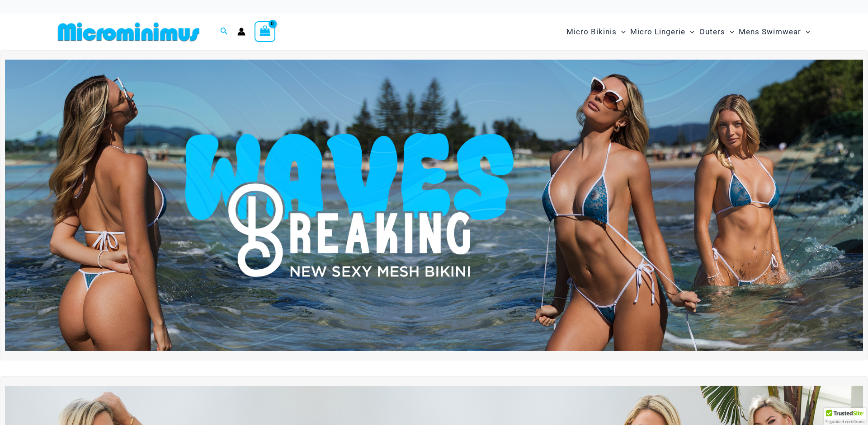  What do you see at coordinates (716, 31) in the screenshot?
I see `a: OutersMenu ToggleMenu Toggle` at bounding box center [716, 31].